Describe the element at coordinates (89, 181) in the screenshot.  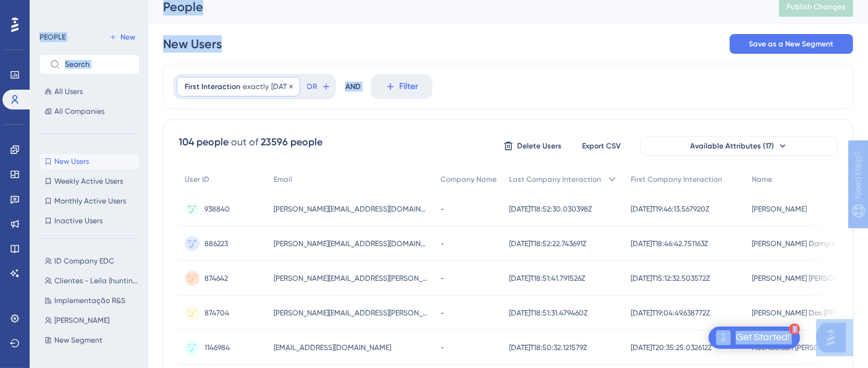
I see `span: Weekly Active Users` at that location.